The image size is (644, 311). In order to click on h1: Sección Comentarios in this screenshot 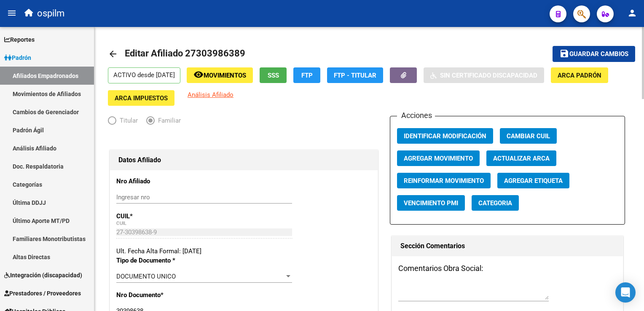, I will do `click(508, 246)`.